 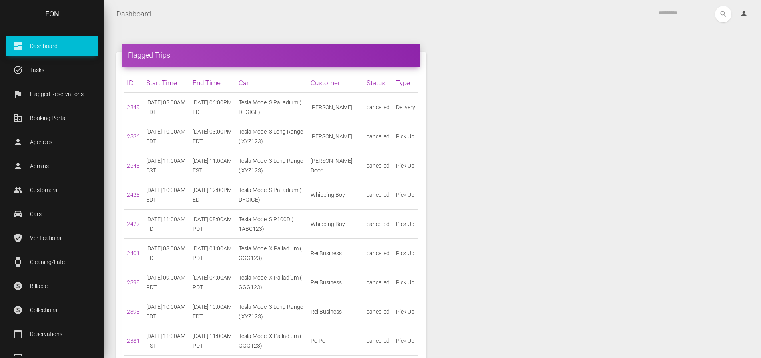 I want to click on i: search, so click(x=723, y=14).